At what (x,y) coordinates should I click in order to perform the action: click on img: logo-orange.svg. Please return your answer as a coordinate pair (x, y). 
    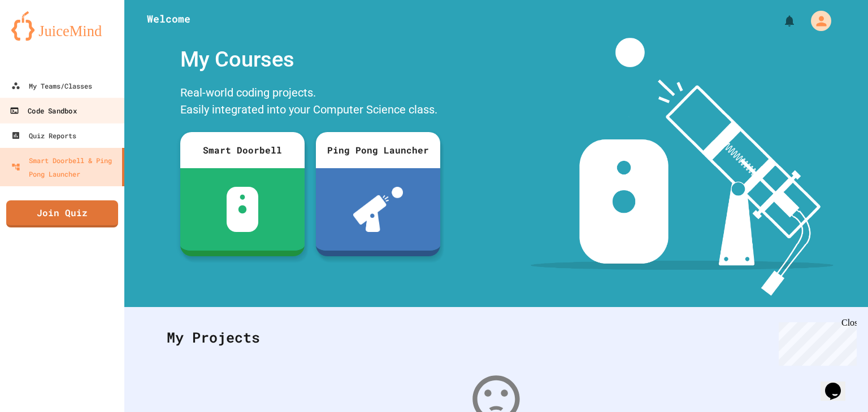
    Looking at the image, I should click on (62, 26).